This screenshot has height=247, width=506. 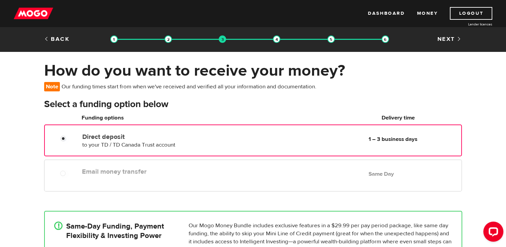 What do you see at coordinates (253, 71) in the screenshot?
I see `h1: How do you want to receive your money?` at bounding box center [253, 71].